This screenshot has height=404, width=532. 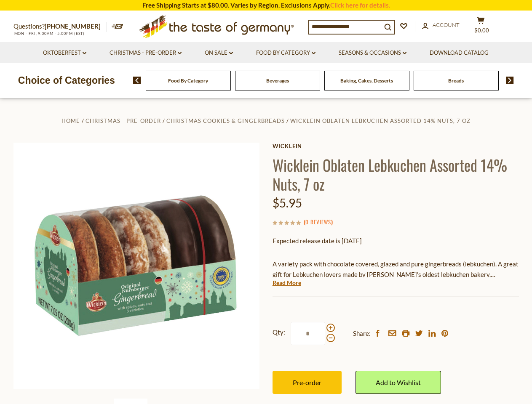 What do you see at coordinates (225, 121) in the screenshot?
I see `a: Christmas Cookies & Gingerbreads` at bounding box center [225, 121].